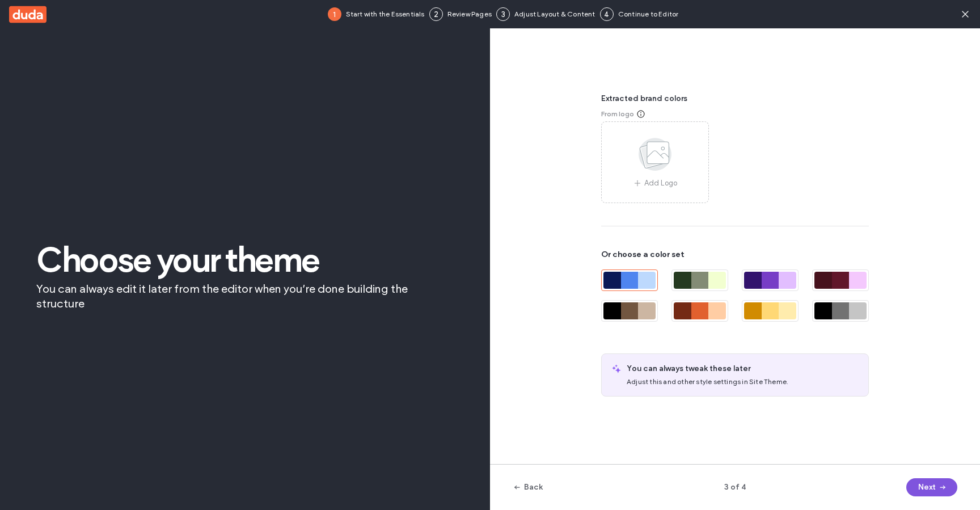  Describe the element at coordinates (932, 487) in the screenshot. I see `button: Next` at that location.